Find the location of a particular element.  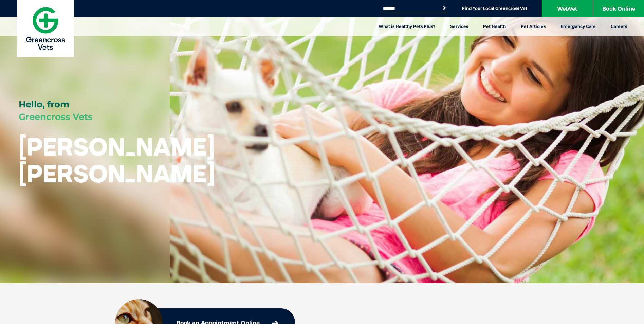

a: Careers is located at coordinates (619, 26).